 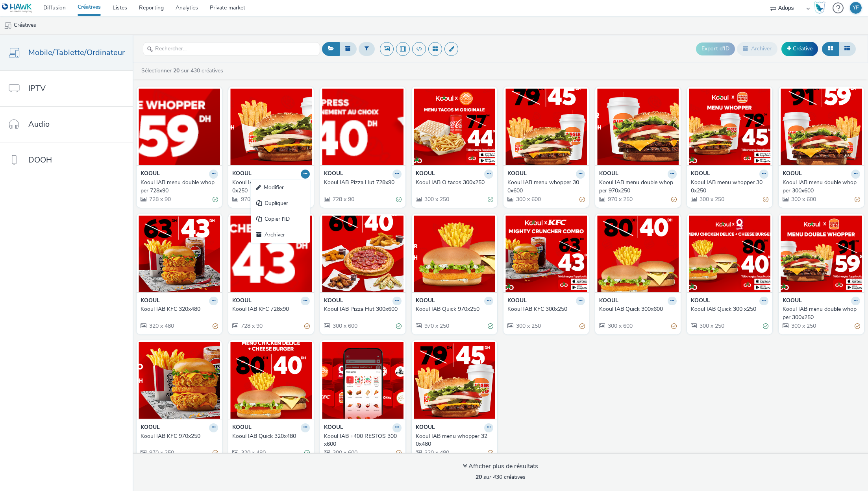 I want to click on div: Kooul IAB menu whopper 970x250, so click(x=269, y=187).